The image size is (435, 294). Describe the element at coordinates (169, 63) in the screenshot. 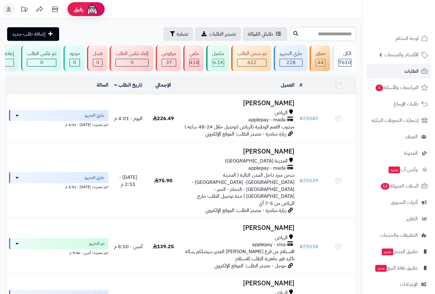

I see `div: 37` at that location.